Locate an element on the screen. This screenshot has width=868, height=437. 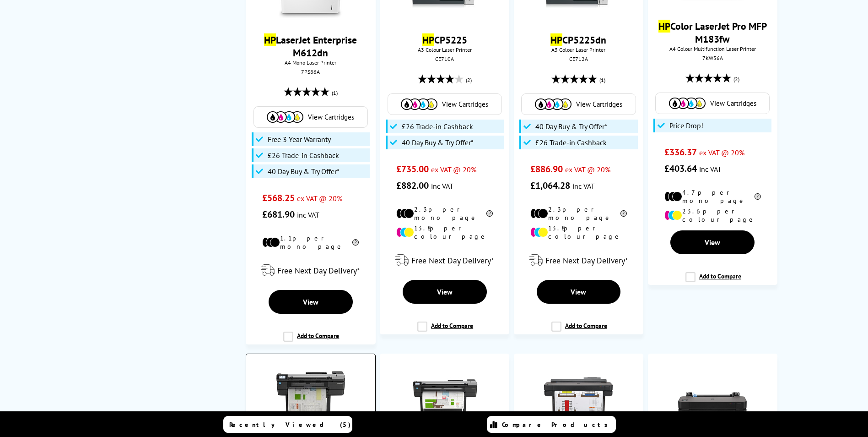
span: Price Drop! is located at coordinates (686, 125).